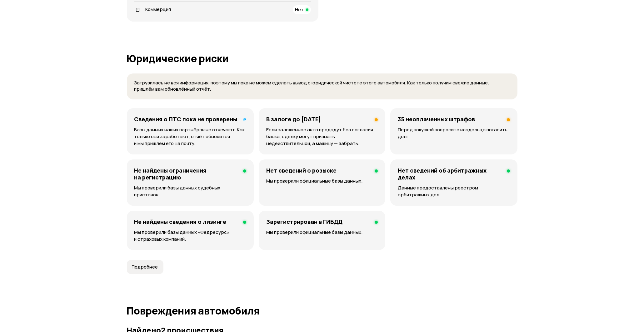  I want to click on h4: Зарегистрирован в ГИБДД, so click(305, 222).